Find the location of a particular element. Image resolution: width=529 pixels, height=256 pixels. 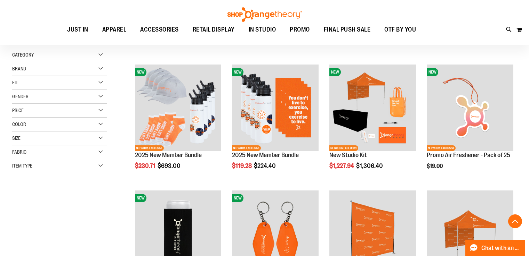

a: OTF BY YOU is located at coordinates (400, 30).